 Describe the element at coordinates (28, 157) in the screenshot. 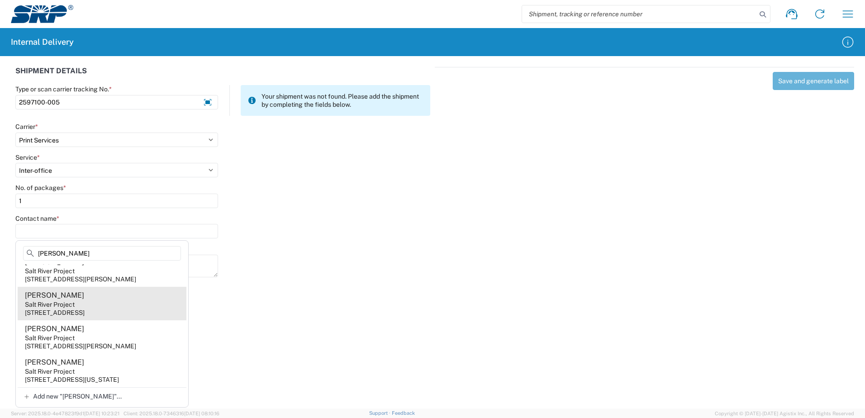

I see `label: Service` at that location.